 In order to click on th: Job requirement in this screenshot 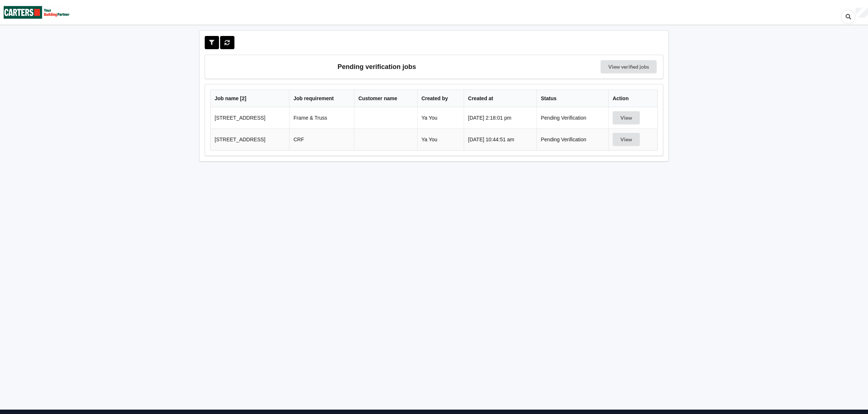, I will do `click(322, 98)`.